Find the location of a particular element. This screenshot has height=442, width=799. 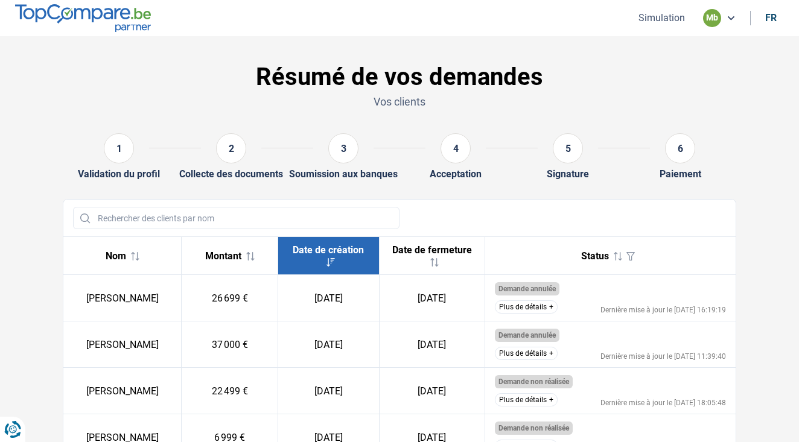

div: 3 is located at coordinates (343, 149).